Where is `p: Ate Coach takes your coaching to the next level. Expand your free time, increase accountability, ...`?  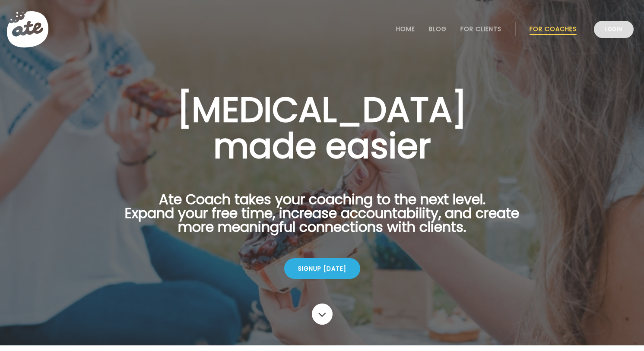 p: Ate Coach takes your coaching to the next level. Expand your free time, increase accountability, ... is located at coordinates (322, 218).